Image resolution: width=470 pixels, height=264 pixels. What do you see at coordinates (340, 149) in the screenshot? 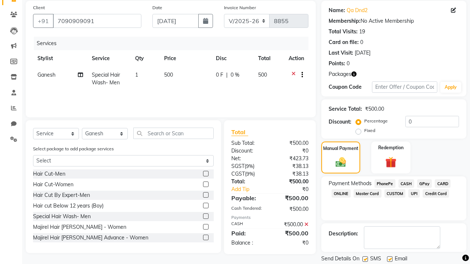
I see `label: Manual Payment` at bounding box center [340, 149].